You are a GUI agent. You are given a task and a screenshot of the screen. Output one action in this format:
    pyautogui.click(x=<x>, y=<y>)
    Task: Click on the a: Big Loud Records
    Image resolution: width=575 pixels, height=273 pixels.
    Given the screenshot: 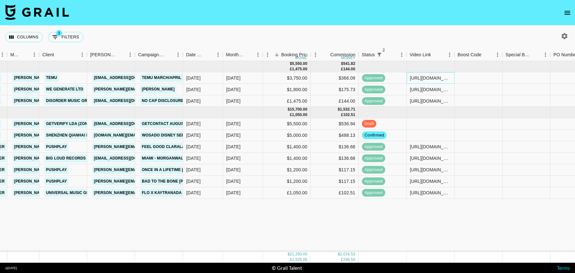 What is the action you would take?
    pyautogui.click(x=66, y=158)
    